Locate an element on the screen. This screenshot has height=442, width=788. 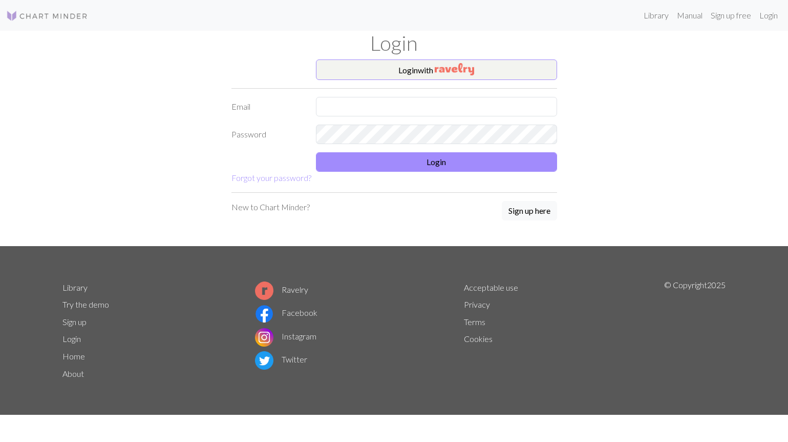
button: Login is located at coordinates (436, 162).